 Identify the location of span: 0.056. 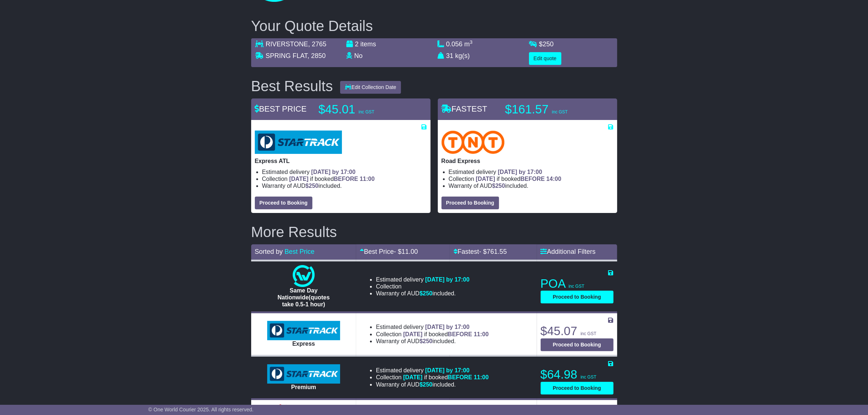
(454, 44).